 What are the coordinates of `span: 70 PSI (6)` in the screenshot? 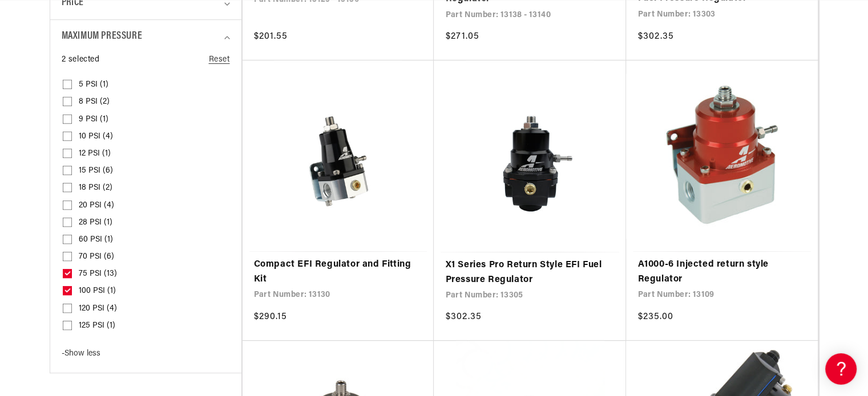 It's located at (96, 257).